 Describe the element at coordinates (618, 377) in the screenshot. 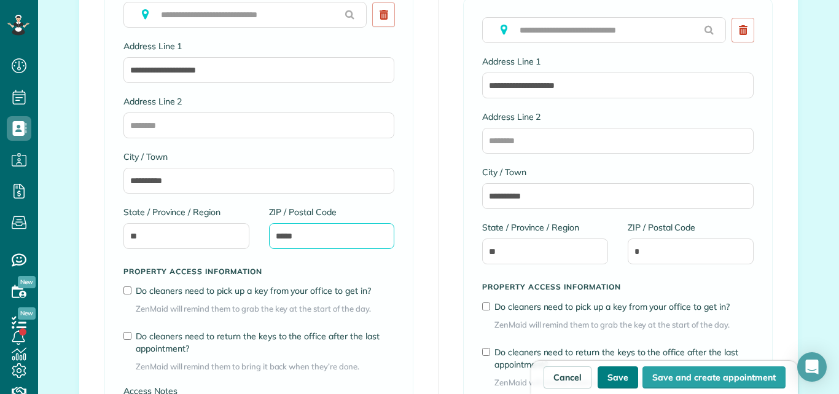

I see `button: Save` at that location.